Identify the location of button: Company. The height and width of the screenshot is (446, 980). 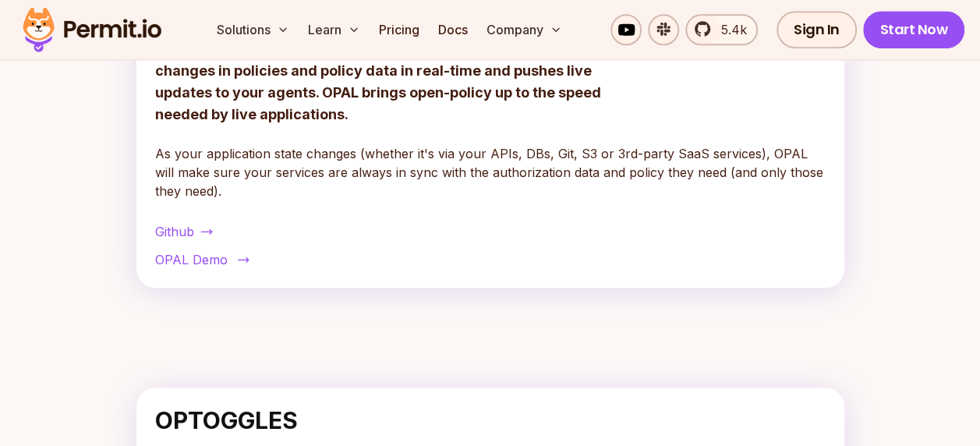
(524, 29).